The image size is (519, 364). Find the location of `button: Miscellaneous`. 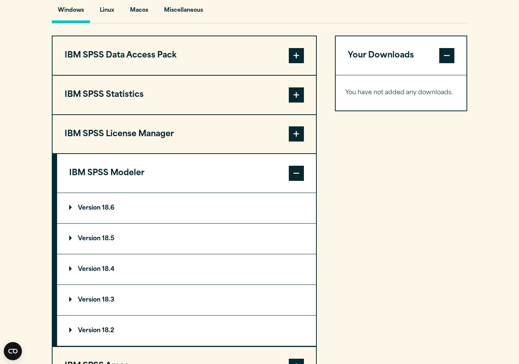

button: Miscellaneous is located at coordinates (183, 12).